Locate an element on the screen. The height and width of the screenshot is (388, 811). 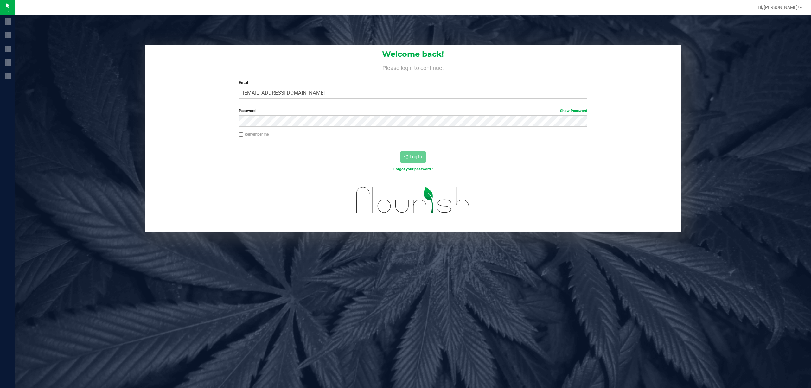
label: Email is located at coordinates (413, 83).